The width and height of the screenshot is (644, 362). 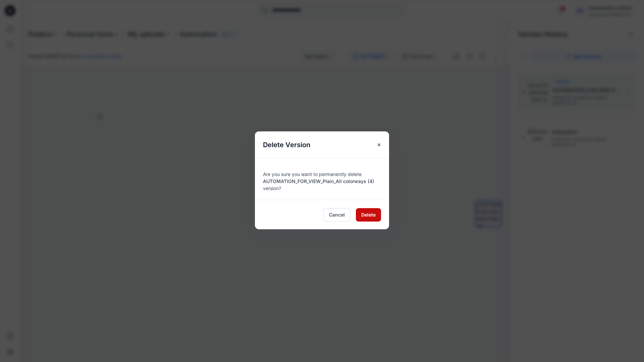 I want to click on span: Cancel, so click(x=336, y=214).